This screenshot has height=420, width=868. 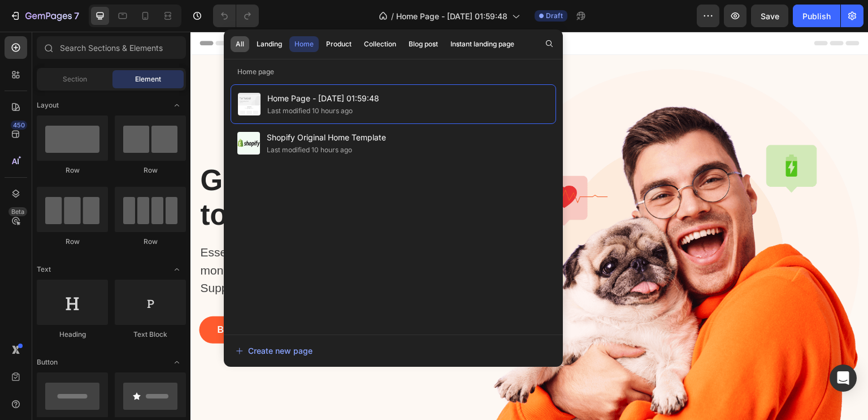 I want to click on button: Browse All Products, so click(x=71, y=298).